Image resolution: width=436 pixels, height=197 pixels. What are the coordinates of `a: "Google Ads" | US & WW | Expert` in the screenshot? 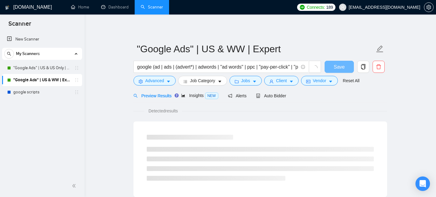 It's located at (42, 80).